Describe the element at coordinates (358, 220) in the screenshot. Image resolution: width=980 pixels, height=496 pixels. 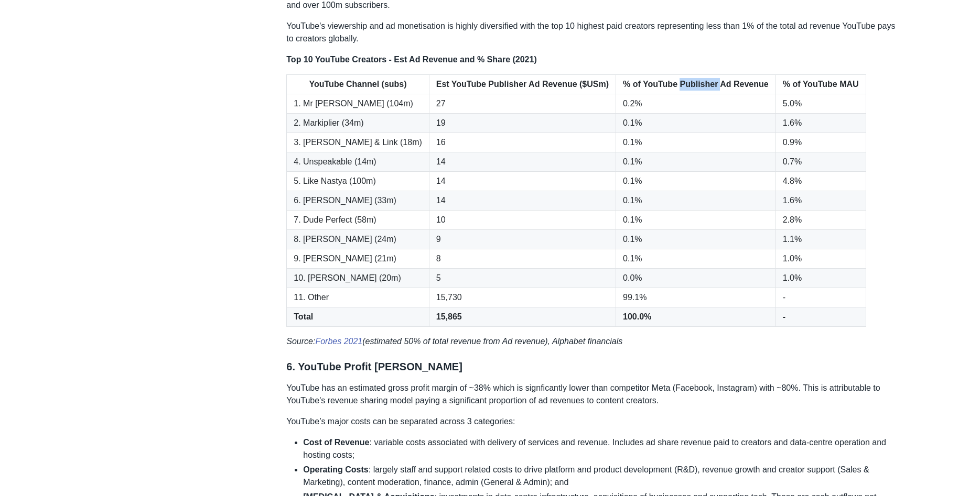
I see `td: 7. Dude Perfect (58m)` at that location.